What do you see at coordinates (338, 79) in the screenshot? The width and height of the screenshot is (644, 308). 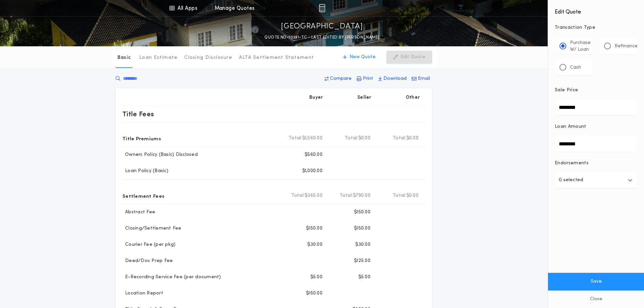 I see `button: Compare` at bounding box center [338, 79].